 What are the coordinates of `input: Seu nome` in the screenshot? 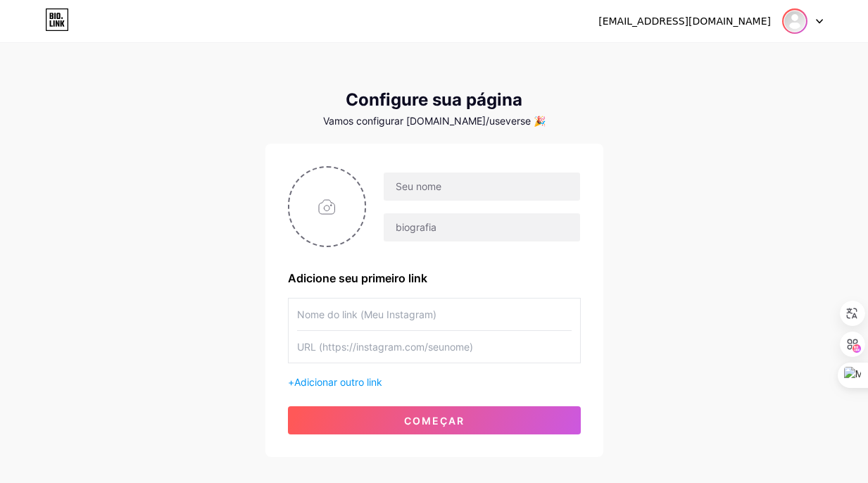 It's located at (481, 186).